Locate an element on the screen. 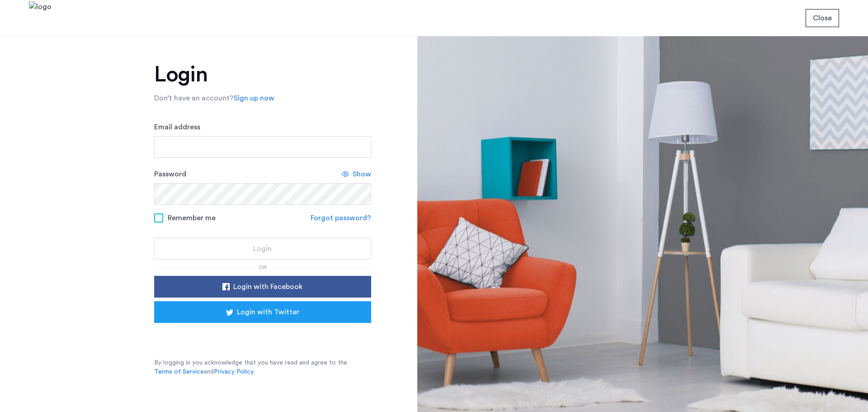  a: Terms of Service is located at coordinates (179, 372).